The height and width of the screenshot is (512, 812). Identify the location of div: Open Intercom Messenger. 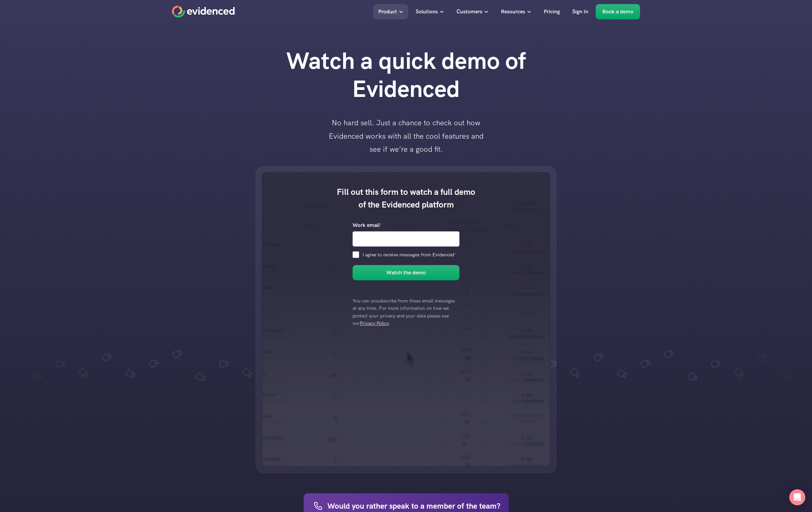
(797, 497).